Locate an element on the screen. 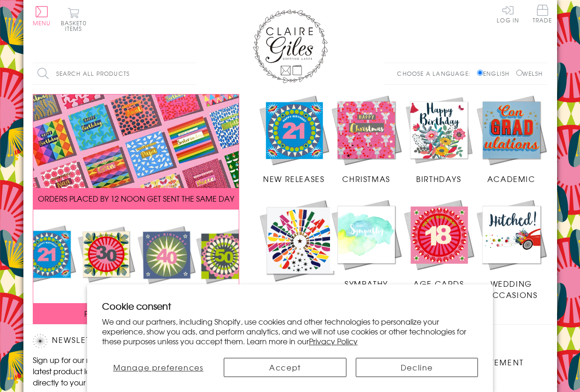 This screenshot has width=580, height=392. p: We and our partners, including Shopify, use cookies and other technologies to personalize your ex... is located at coordinates (290, 331).